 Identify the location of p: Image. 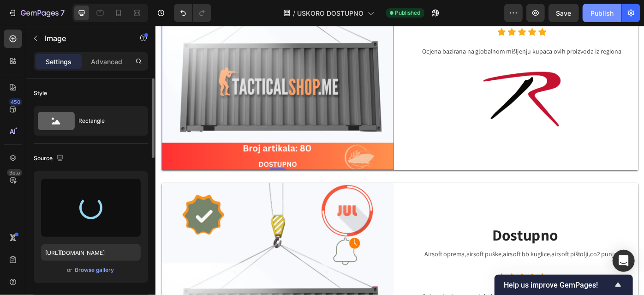
(84, 38).